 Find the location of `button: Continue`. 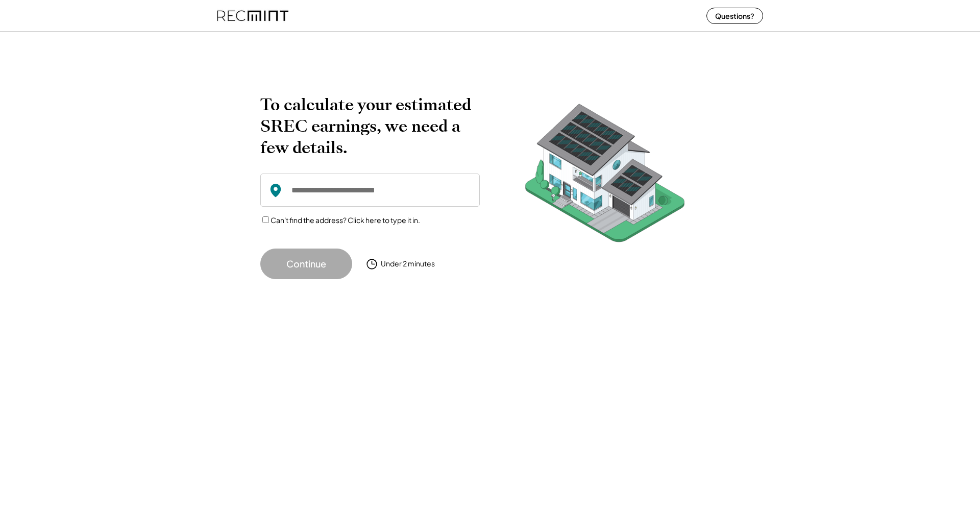

button: Continue is located at coordinates (306, 264).